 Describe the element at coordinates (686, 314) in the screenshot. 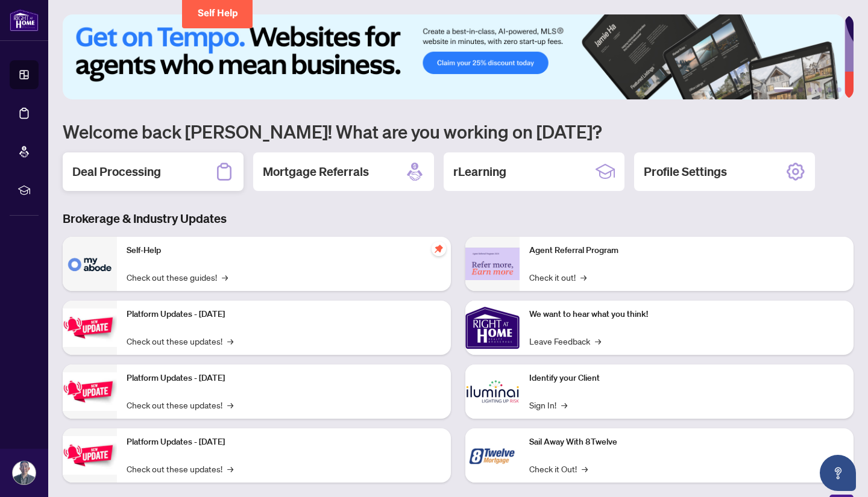

I see `p: We want to hear what you think!` at that location.